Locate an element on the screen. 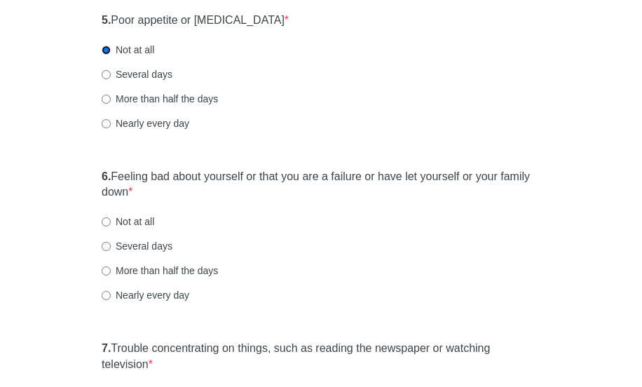 This screenshot has width=642, height=387. strong: 7. is located at coordinates (106, 348).